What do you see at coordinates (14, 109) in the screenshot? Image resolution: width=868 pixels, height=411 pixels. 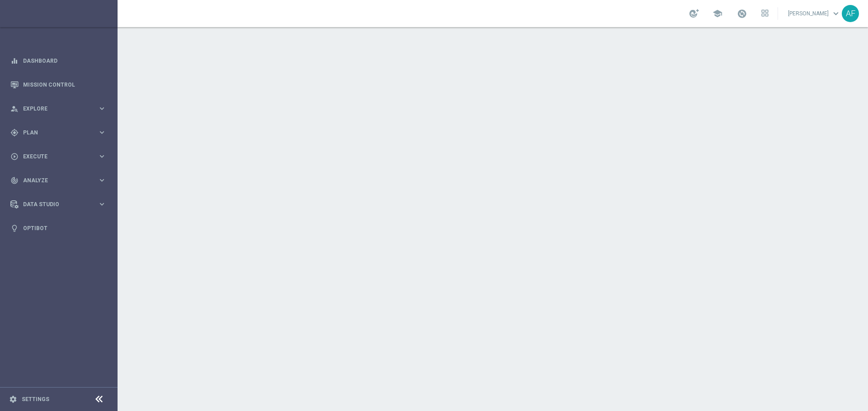 I see `i: person_search` at bounding box center [14, 109].